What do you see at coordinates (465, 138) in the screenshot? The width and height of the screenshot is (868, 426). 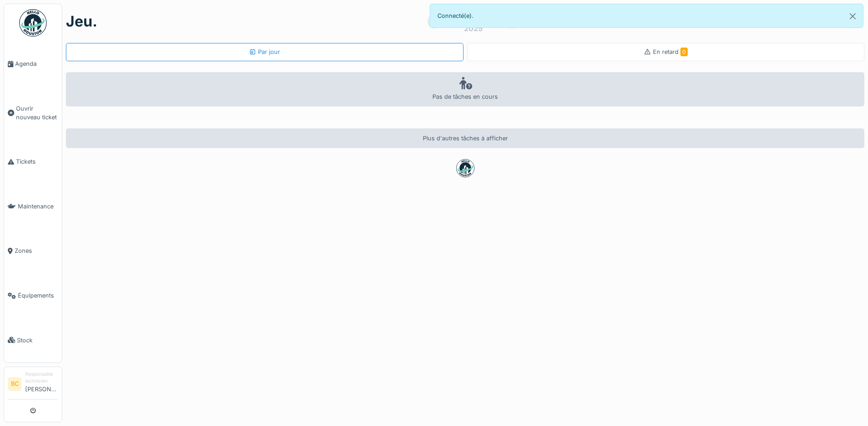 I see `div: Plus d'autres tâches à afficher` at bounding box center [465, 138].